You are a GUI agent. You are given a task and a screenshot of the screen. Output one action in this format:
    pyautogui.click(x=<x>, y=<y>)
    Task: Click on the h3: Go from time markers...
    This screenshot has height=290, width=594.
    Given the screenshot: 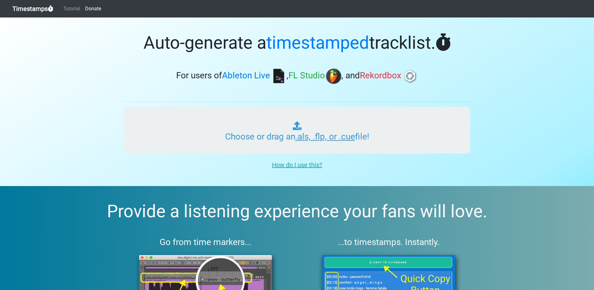 What is the action you would take?
    pyautogui.click(x=206, y=242)
    